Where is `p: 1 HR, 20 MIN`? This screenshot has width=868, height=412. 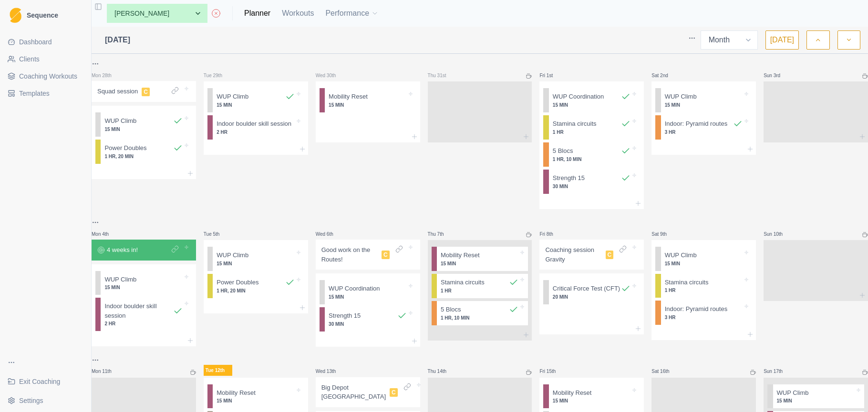
p: 1 HR, 20 MIN is located at coordinates (255, 291).